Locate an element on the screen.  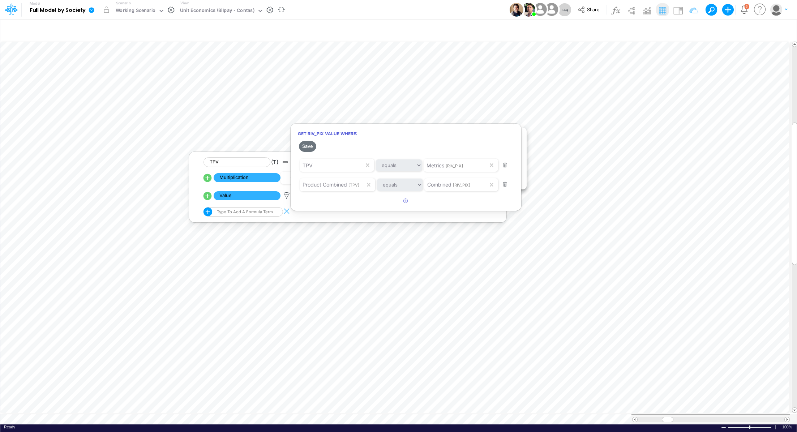
div: Combined is located at coordinates (449, 184).